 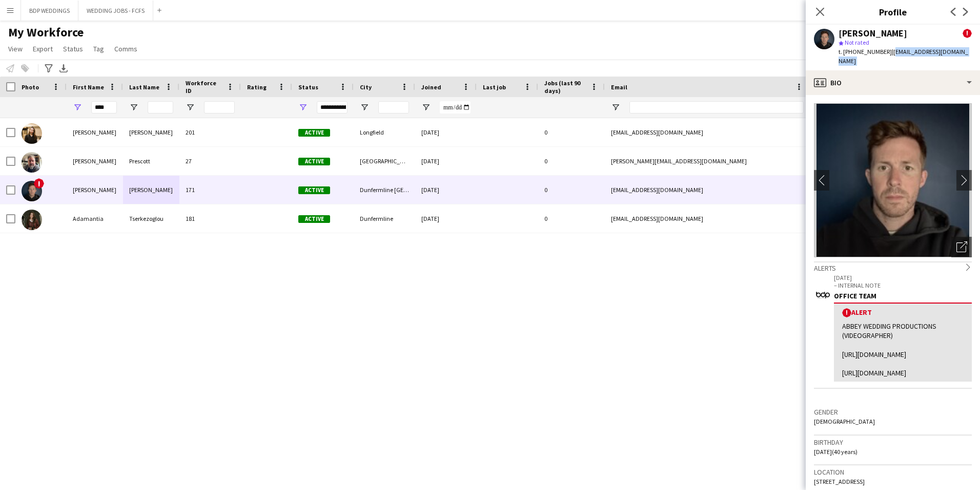 I want to click on div: OFFICE TEAM, so click(x=903, y=296).